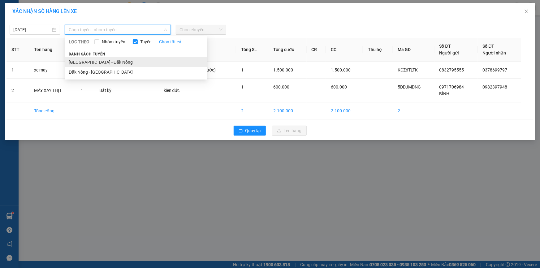  I want to click on span: Người gửi, so click(449, 53).